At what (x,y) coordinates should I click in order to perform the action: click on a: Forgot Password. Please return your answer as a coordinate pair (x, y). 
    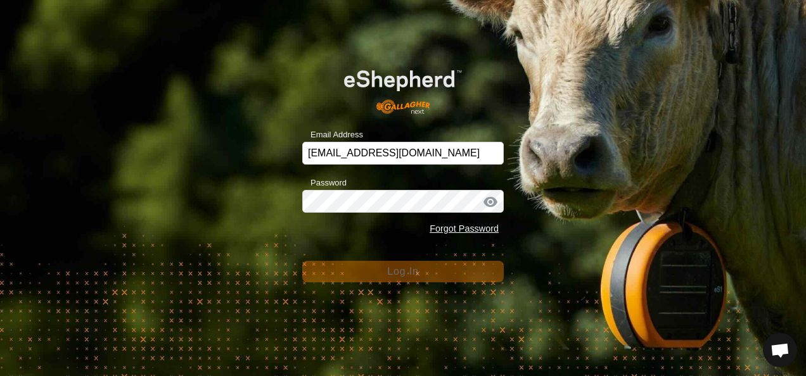
    Looking at the image, I should click on (464, 229).